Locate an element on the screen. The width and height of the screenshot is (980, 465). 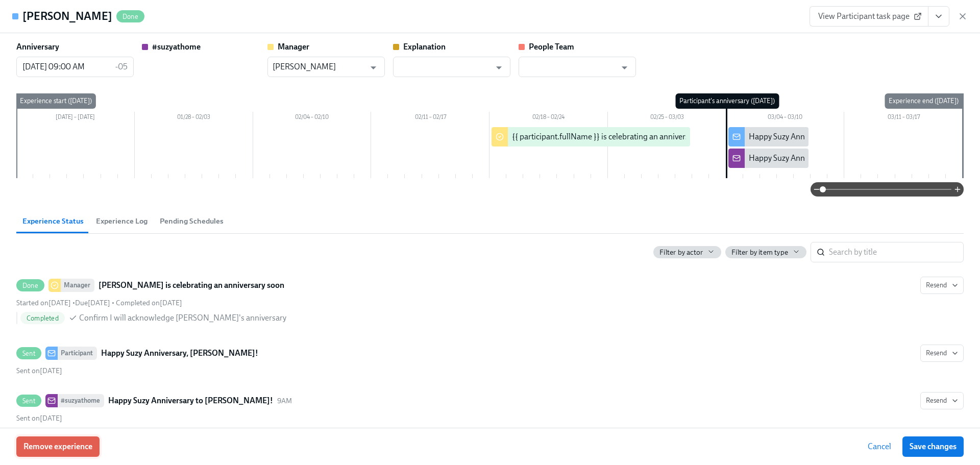
div: 02/25 – 03/03 is located at coordinates (667, 118).